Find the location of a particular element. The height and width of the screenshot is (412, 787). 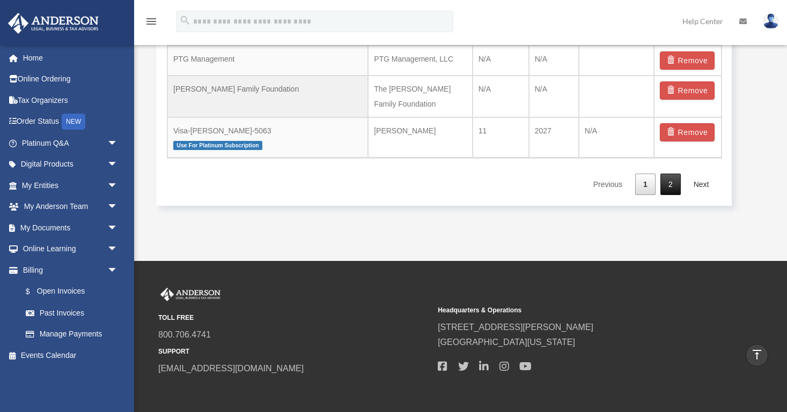

a: Digital Productsarrow_drop_down is located at coordinates (71, 165).